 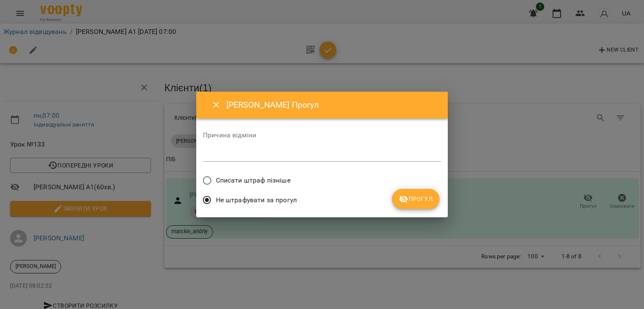 I want to click on span: Прогул, so click(x=416, y=199).